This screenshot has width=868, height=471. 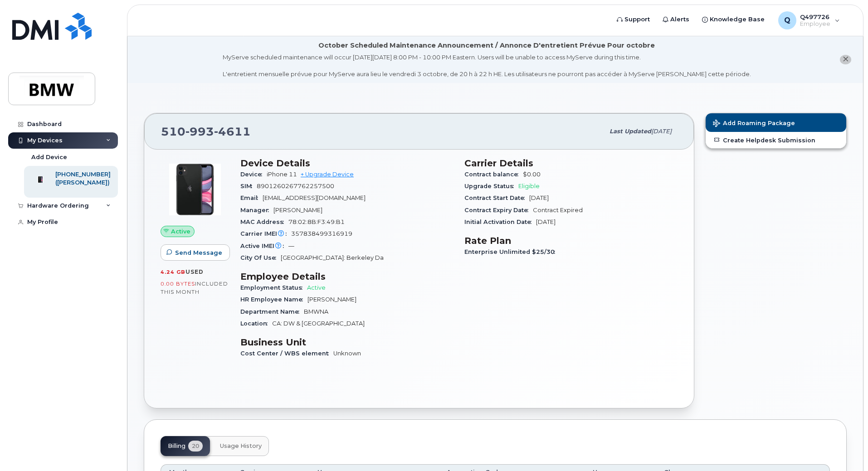 What do you see at coordinates (265, 245) in the screenshot?
I see `span: Active IMEI` at bounding box center [265, 245].